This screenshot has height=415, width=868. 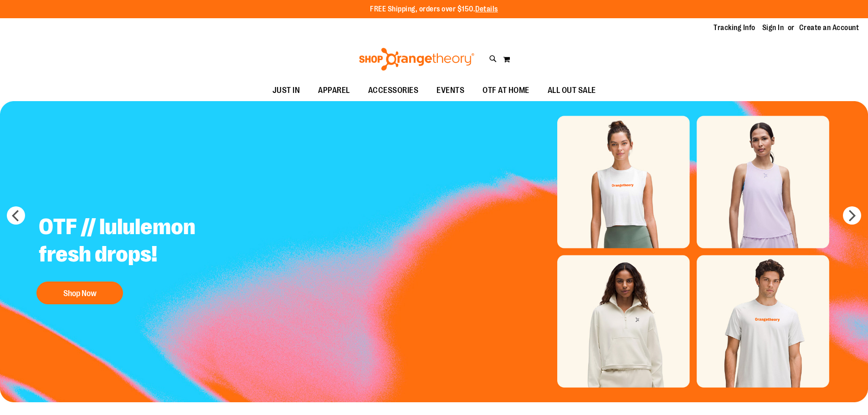 I want to click on img: Shop Orangetheory, so click(x=416, y=59).